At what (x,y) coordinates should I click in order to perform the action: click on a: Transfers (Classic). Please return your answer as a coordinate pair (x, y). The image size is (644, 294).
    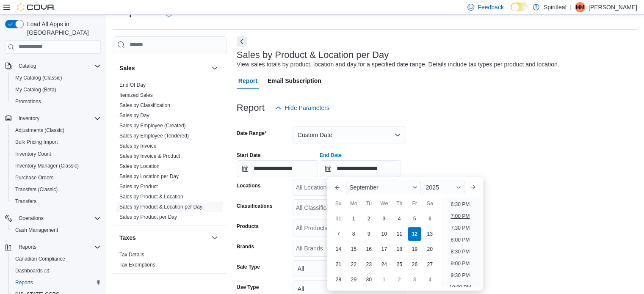
    Looking at the image, I should click on (37, 190).